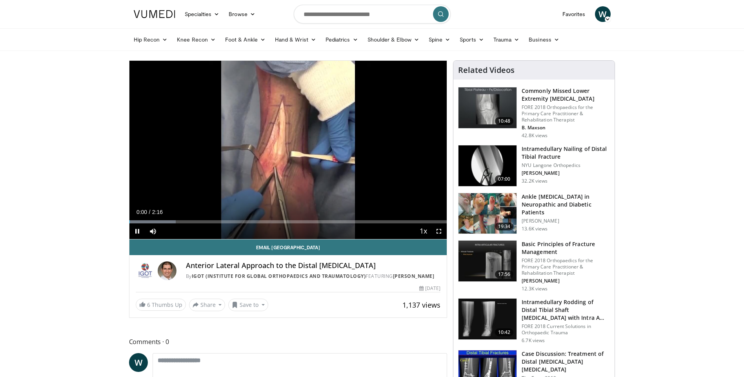  What do you see at coordinates (565, 330) in the screenshot?
I see `p: FORE 2018 Current Solutions in Orthopaedic Trauma` at bounding box center [565, 330].